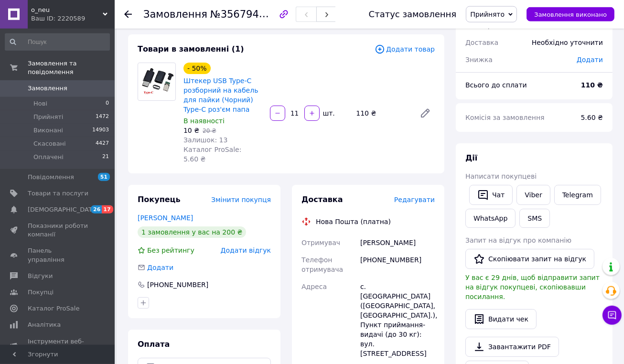 The image size is (624, 364). I want to click on span: Додати відгук, so click(246, 250).